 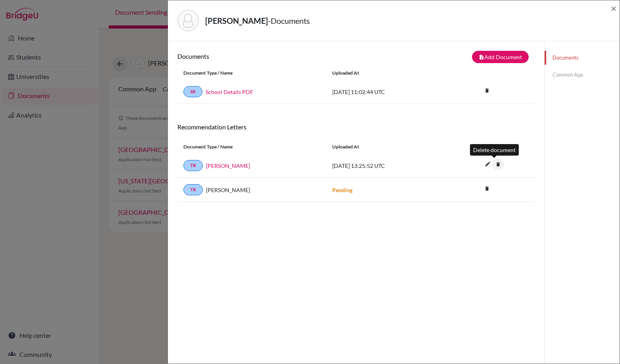 I want to click on span: - Documents, so click(x=289, y=20).